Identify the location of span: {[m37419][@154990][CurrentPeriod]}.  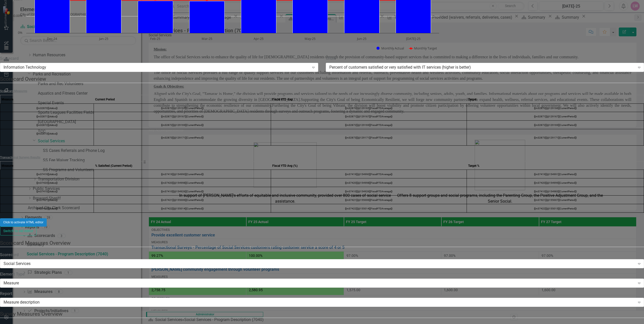
(183, 174).